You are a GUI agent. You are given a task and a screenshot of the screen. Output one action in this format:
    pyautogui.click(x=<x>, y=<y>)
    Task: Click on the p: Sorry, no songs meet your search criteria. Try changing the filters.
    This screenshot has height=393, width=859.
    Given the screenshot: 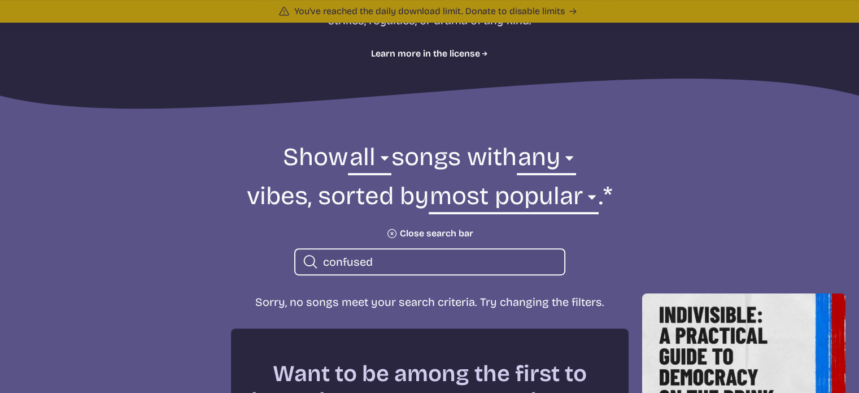 What is the action you would take?
    pyautogui.click(x=430, y=302)
    